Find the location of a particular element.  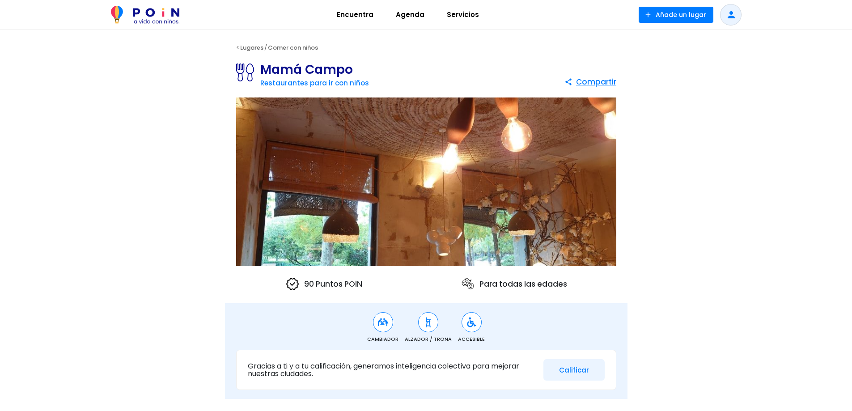

img: POiN is located at coordinates (145, 15).